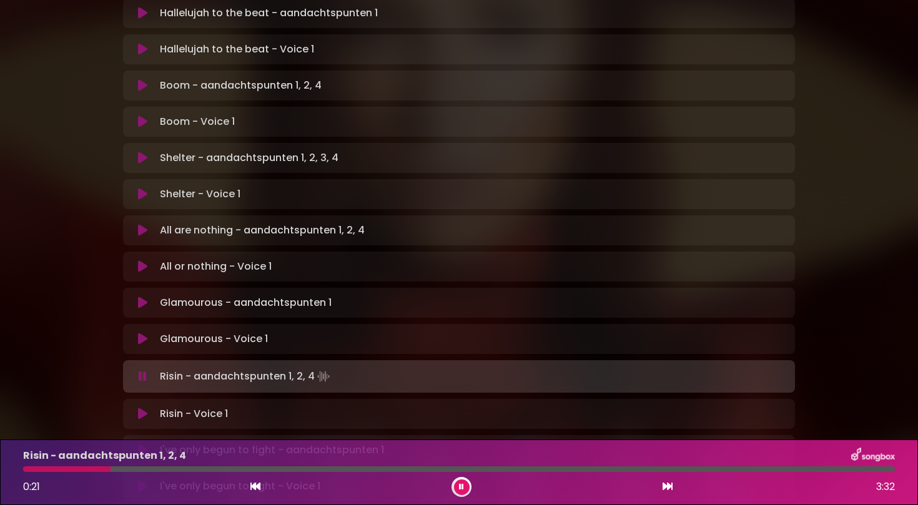 This screenshot has height=505, width=918. Describe the element at coordinates (214, 339) in the screenshot. I see `p: Glamourous - Voice 1` at that location.